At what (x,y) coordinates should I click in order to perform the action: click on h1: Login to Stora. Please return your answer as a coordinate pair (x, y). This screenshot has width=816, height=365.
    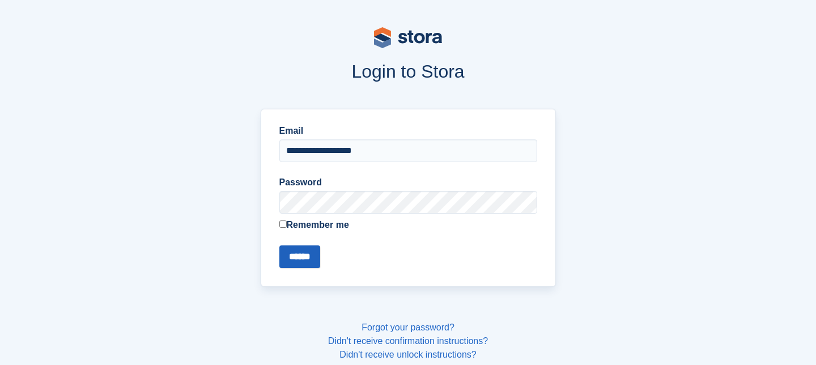
    Looking at the image, I should click on (408, 71).